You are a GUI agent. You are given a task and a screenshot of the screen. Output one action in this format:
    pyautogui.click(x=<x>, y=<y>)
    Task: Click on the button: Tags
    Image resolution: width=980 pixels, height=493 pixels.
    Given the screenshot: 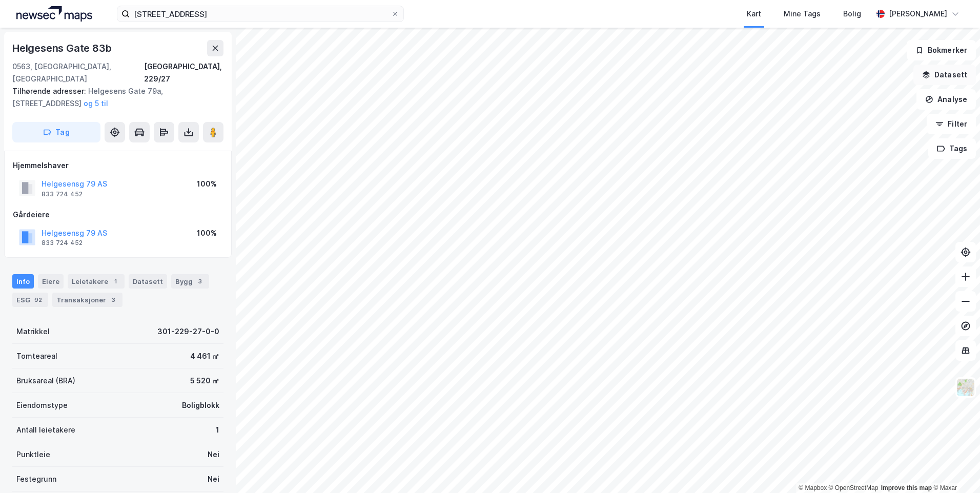 What is the action you would take?
    pyautogui.click(x=952, y=149)
    